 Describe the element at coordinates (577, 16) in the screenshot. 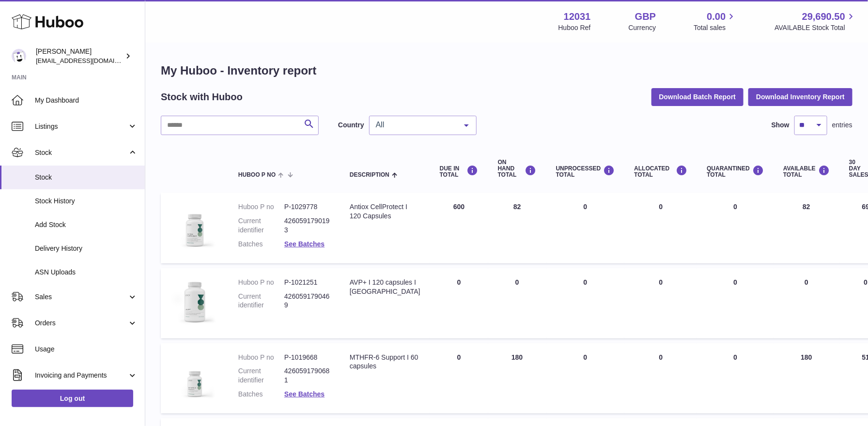

I see `strong: 12031` at that location.